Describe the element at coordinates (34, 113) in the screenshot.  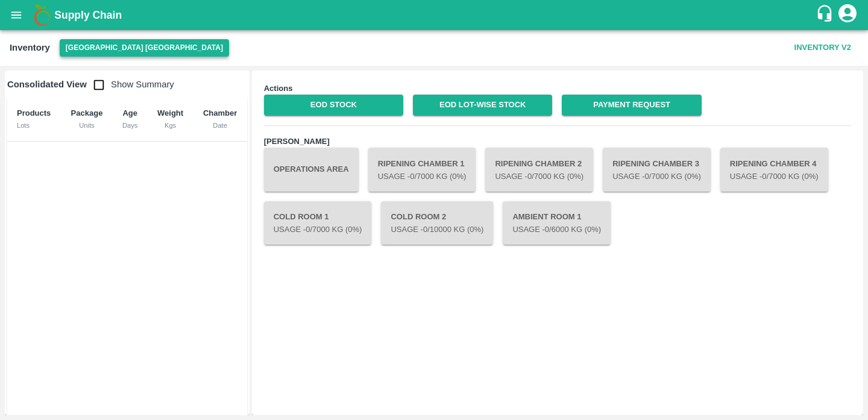
I see `b: Products` at that location.